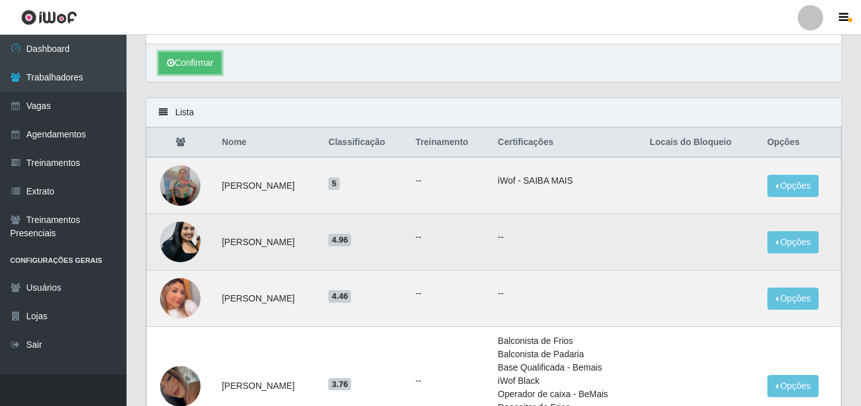 Image resolution: width=861 pixels, height=406 pixels. I want to click on img: CoreUI Logo, so click(49, 17).